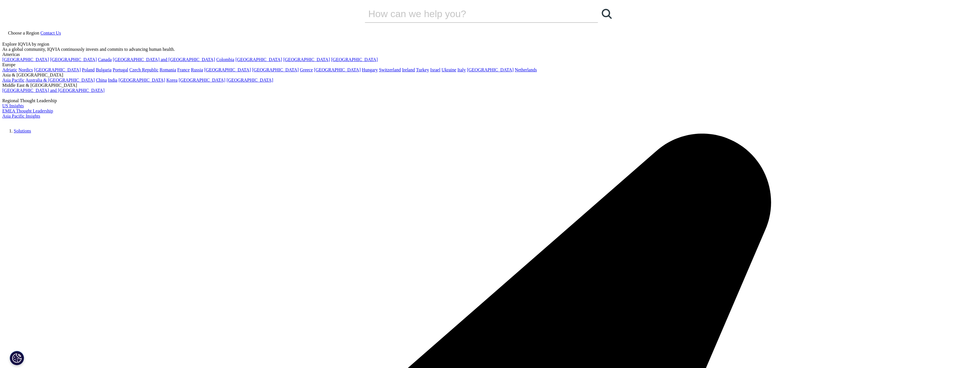 This screenshot has height=368, width=980. I want to click on a: EMEA Thought Leadership, so click(27, 111).